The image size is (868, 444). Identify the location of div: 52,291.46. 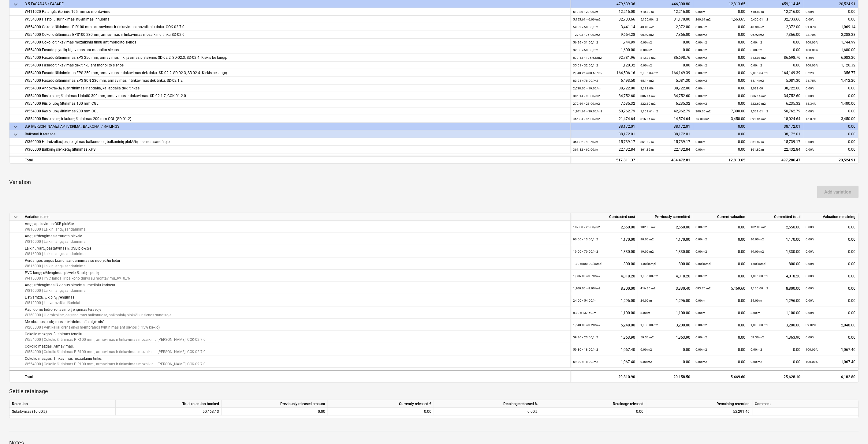
(700, 411).